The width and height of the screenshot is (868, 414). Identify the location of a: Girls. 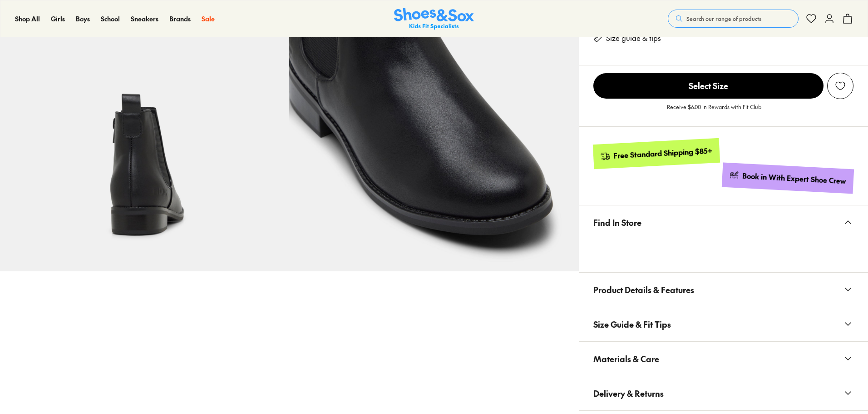
(58, 18).